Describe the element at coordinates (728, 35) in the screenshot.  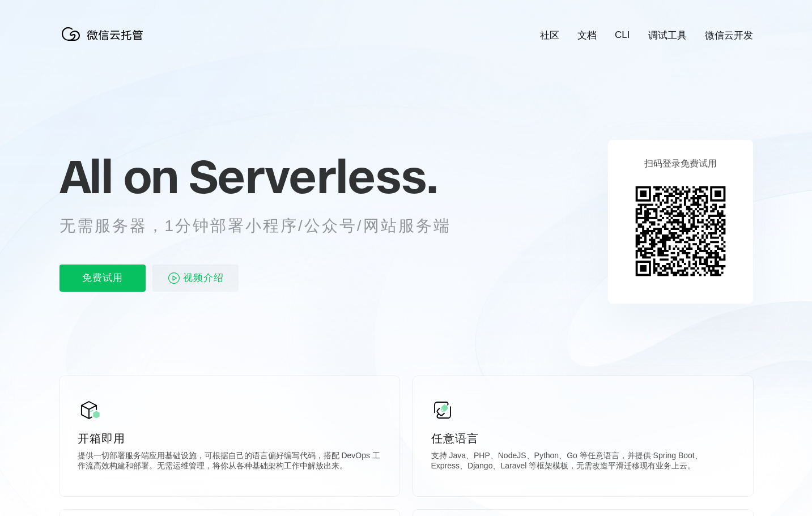
I see `a: 微信云开发` at that location.